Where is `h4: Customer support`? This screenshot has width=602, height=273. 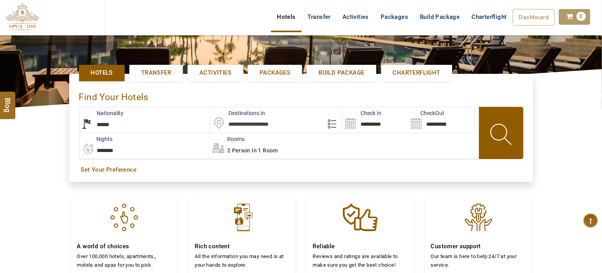 h4: Customer support is located at coordinates (478, 247).